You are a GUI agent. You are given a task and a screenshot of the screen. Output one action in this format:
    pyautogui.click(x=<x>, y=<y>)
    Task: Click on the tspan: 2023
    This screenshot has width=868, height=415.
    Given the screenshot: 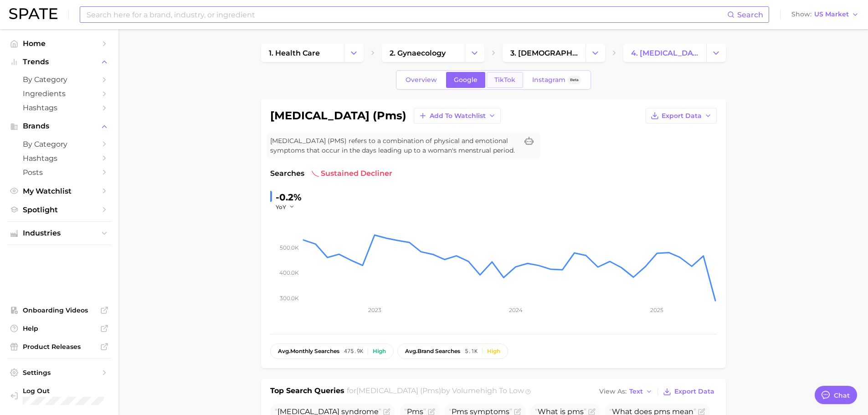 What is the action you would take?
    pyautogui.click(x=374, y=310)
    